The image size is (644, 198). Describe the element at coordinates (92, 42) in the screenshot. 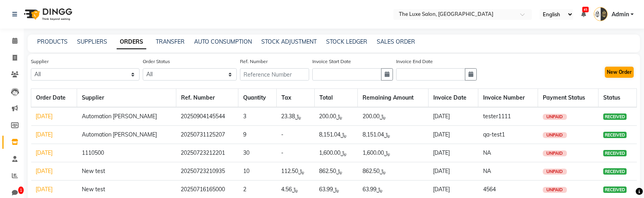

I see `a: SUPPLIERS` at that location.